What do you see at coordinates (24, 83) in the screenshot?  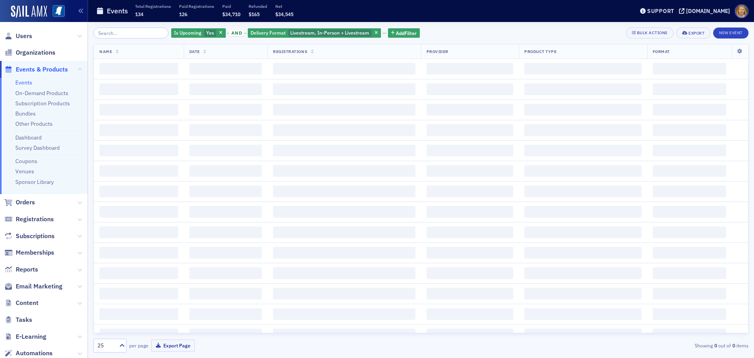 I see `a: Events` at bounding box center [24, 83].